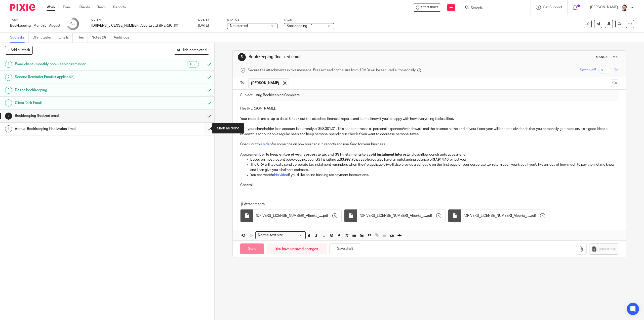 The image size is (644, 320). What do you see at coordinates (270, 235) in the screenshot?
I see `span: Normal text size` at bounding box center [270, 235].